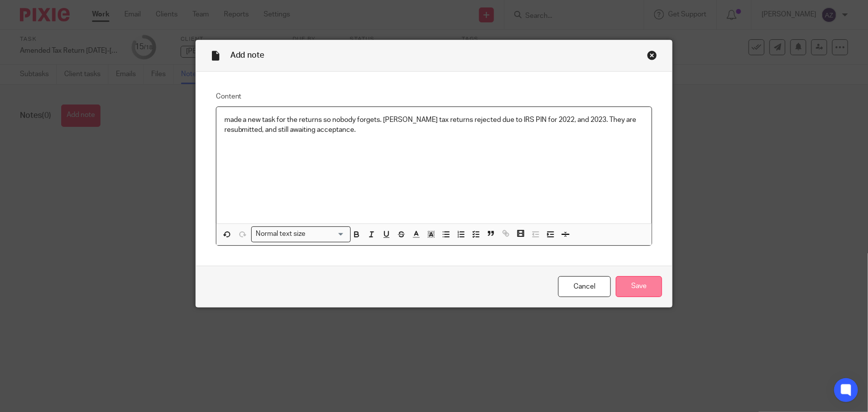 This screenshot has width=868, height=412. Describe the element at coordinates (435, 96) in the screenshot. I see `label: Content` at that location.